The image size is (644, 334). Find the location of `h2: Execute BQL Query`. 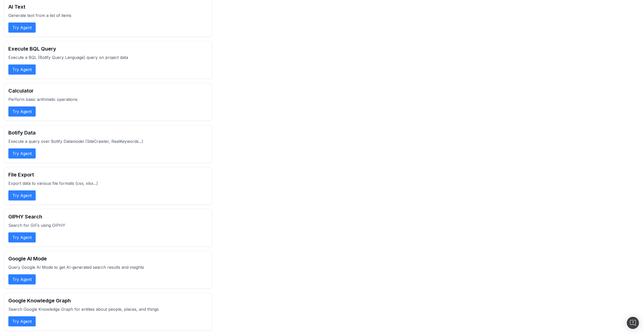

h2: Execute BQL Query is located at coordinates (108, 49).